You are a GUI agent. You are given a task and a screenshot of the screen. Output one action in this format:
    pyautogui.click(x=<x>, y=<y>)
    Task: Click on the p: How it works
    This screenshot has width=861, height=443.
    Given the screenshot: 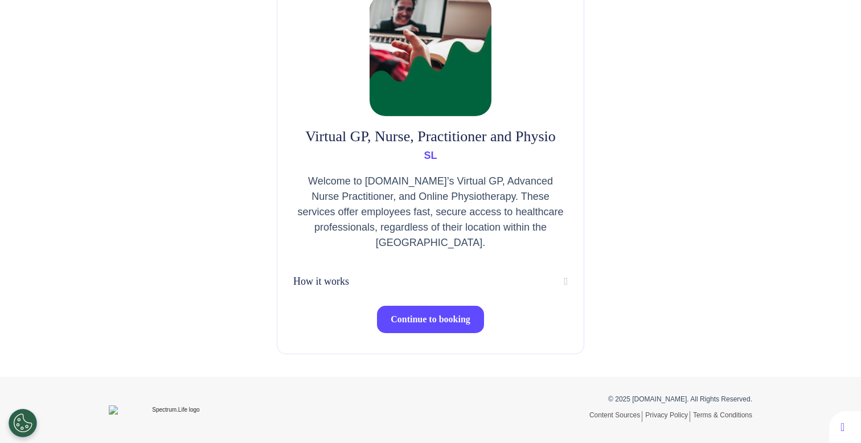 What is the action you would take?
    pyautogui.click(x=321, y=281)
    